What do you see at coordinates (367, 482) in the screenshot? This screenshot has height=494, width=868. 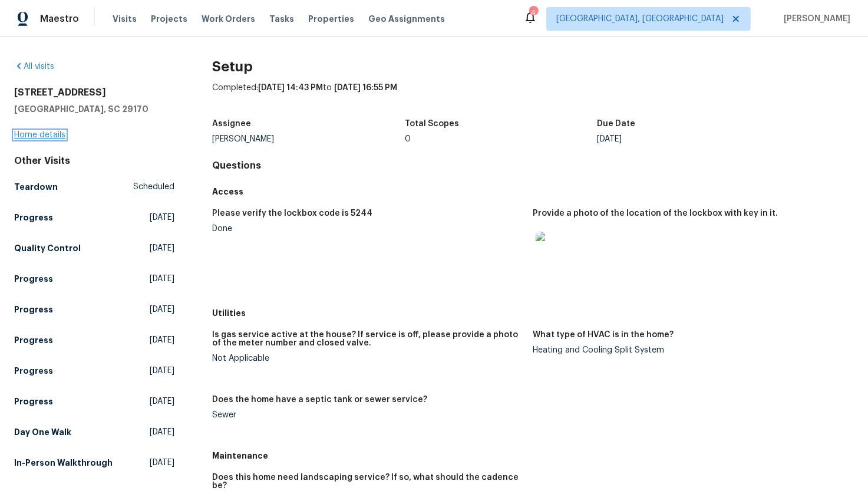 I see `h5: Does this home need landscaping service? If so, what should the cadence be?` at bounding box center [367, 482].